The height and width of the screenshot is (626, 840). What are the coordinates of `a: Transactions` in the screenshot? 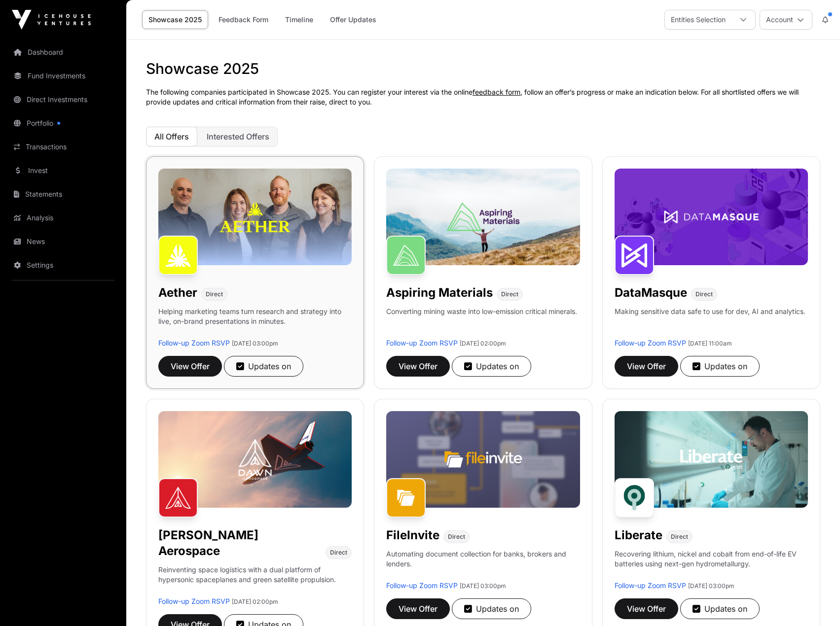 It's located at (63, 147).